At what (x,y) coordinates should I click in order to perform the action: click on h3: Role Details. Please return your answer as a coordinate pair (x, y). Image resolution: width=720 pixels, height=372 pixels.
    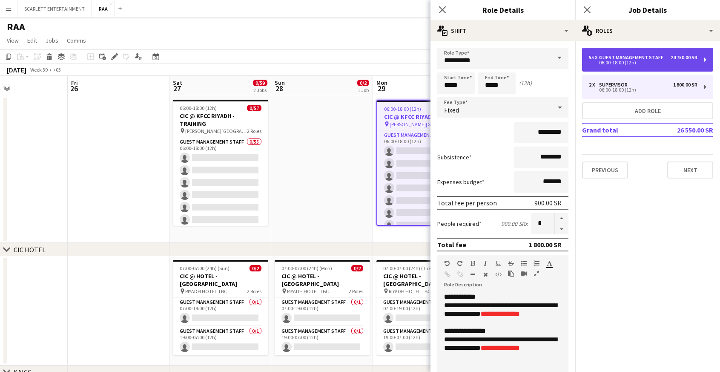
    Looking at the image, I should click on (503, 10).